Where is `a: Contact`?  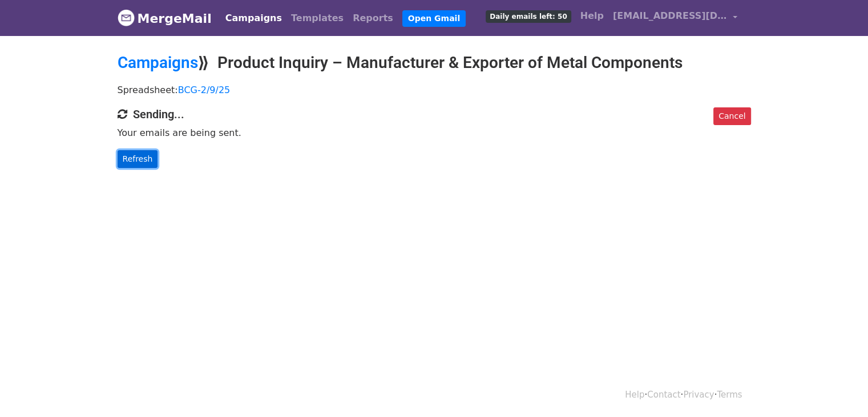
a: Contact is located at coordinates (664, 395).